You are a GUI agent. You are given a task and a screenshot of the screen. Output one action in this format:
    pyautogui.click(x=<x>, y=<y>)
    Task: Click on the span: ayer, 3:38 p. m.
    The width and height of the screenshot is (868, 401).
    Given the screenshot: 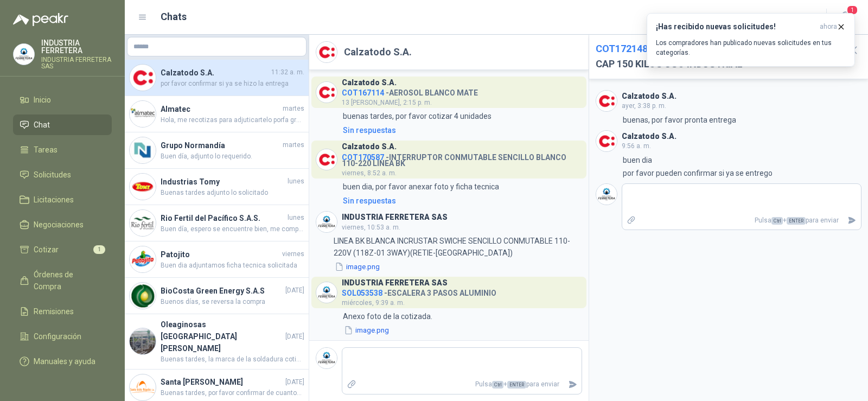 What is the action you would take?
    pyautogui.click(x=644, y=106)
    